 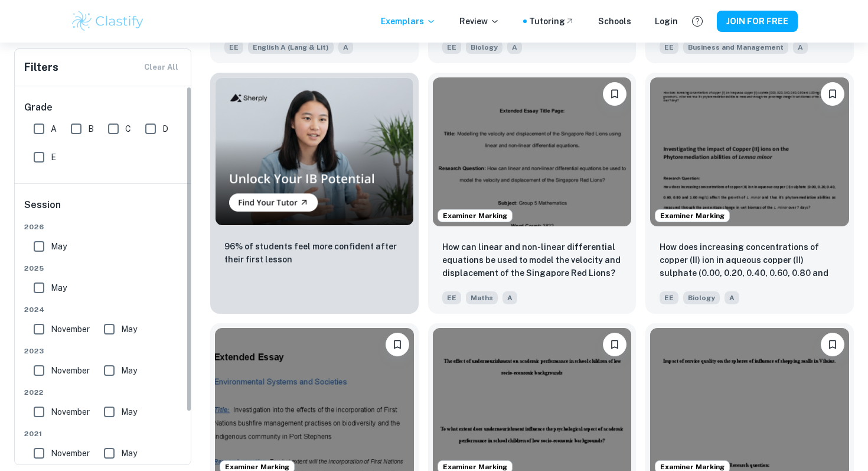 I want to click on p: 96% of students feel more confident after their first lesson, so click(x=314, y=253).